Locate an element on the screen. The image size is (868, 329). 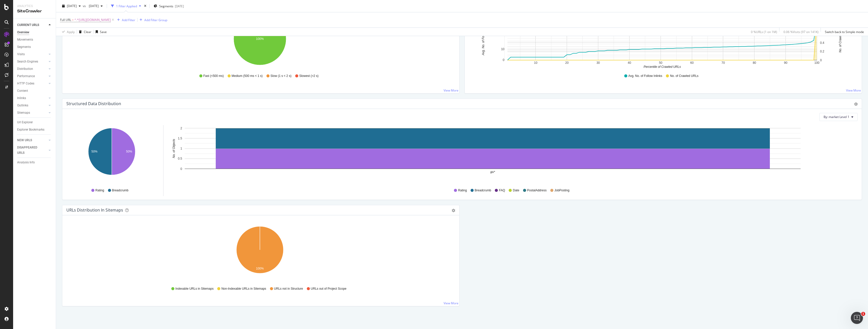
div: Performance is located at coordinates (26, 76).